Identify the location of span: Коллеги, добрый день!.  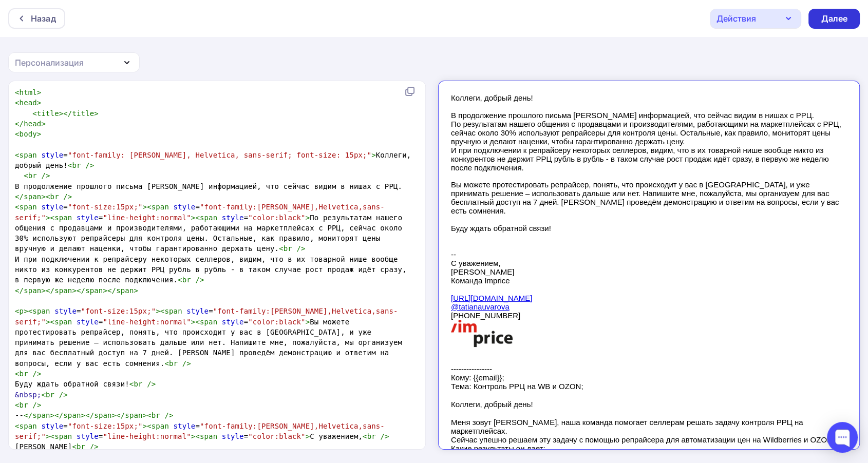
(45, 315).